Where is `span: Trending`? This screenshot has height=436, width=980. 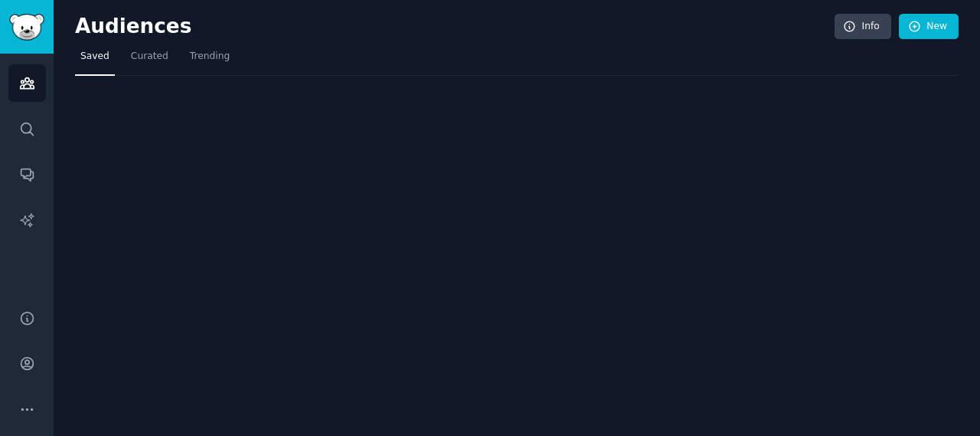 span: Trending is located at coordinates (210, 57).